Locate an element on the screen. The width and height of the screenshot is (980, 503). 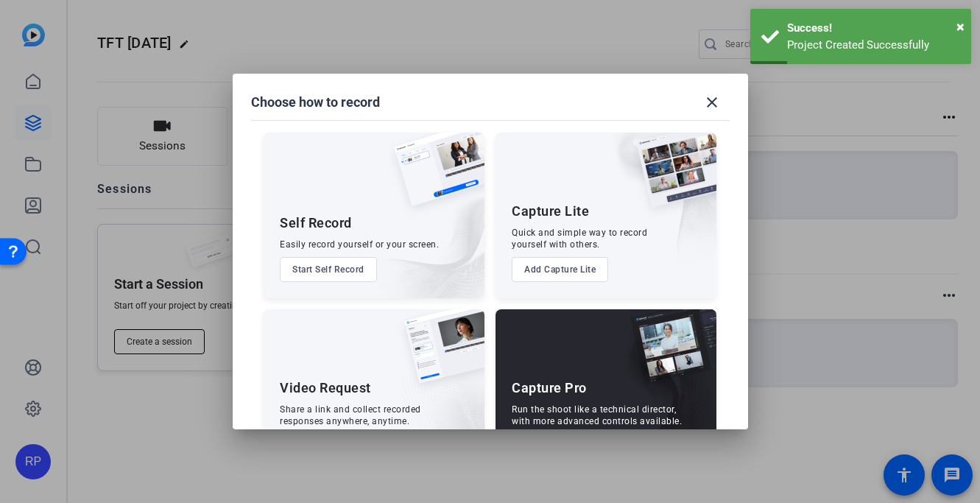
div: Success! is located at coordinates (873, 28).